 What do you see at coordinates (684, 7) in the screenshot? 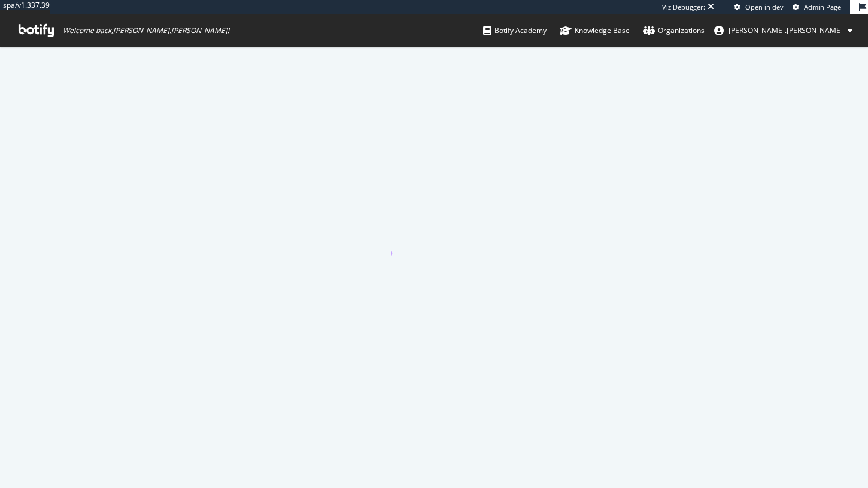
I see `div: Viz Debugger:` at bounding box center [684, 7].